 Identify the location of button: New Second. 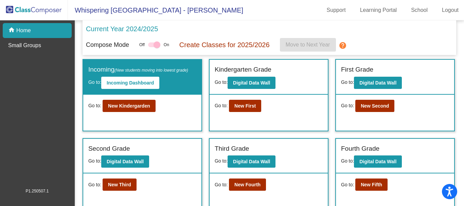
(374, 106).